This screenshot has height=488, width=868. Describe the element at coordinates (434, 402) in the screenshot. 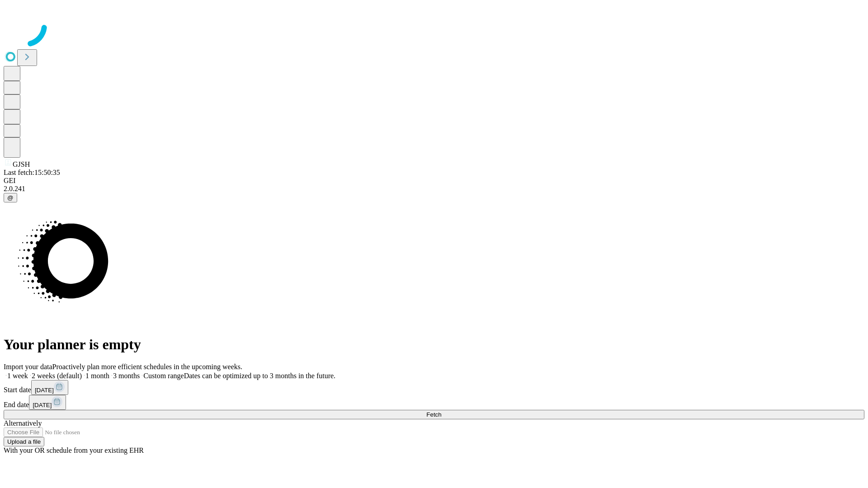

I see `div: End date` at that location.